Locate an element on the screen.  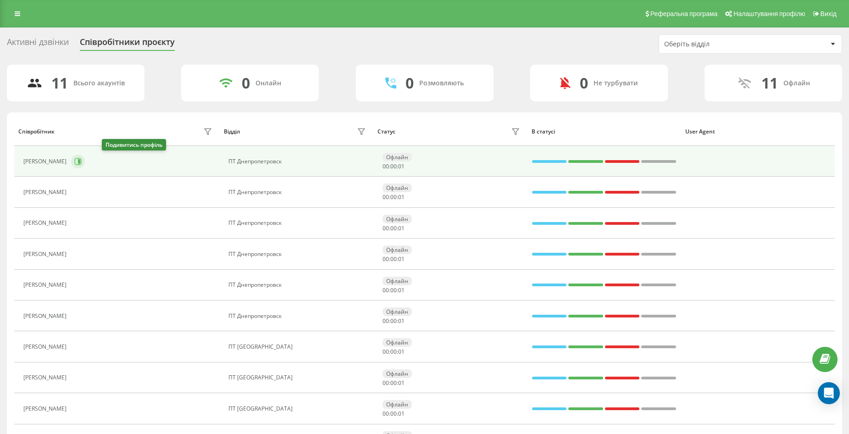
div: Активні дзвінки is located at coordinates (38, 44).